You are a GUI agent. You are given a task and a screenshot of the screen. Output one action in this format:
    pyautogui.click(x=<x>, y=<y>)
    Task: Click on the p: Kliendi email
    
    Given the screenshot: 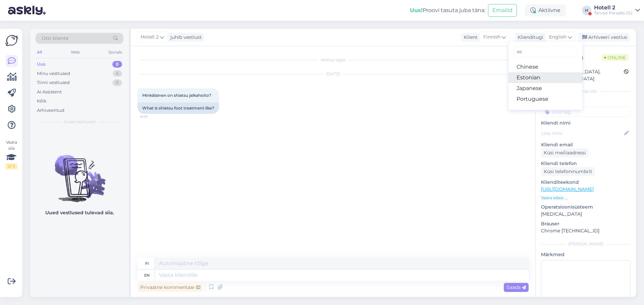 What is the action you would take?
    pyautogui.click(x=585, y=145)
    